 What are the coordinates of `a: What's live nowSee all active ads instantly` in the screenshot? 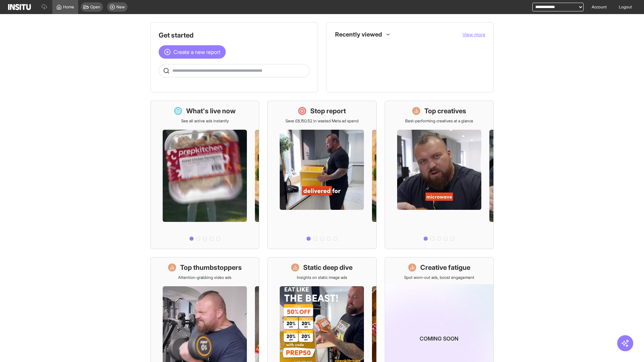 It's located at (205, 175).